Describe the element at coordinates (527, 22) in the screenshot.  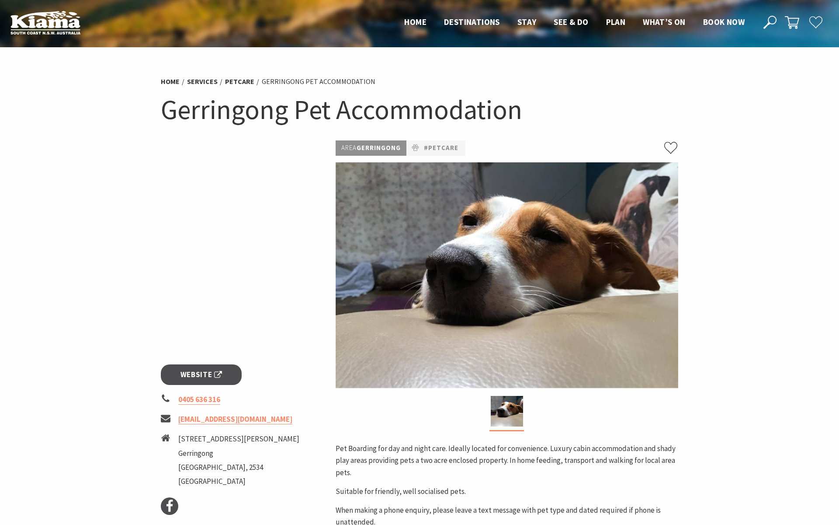
I see `span: Stay` at that location.